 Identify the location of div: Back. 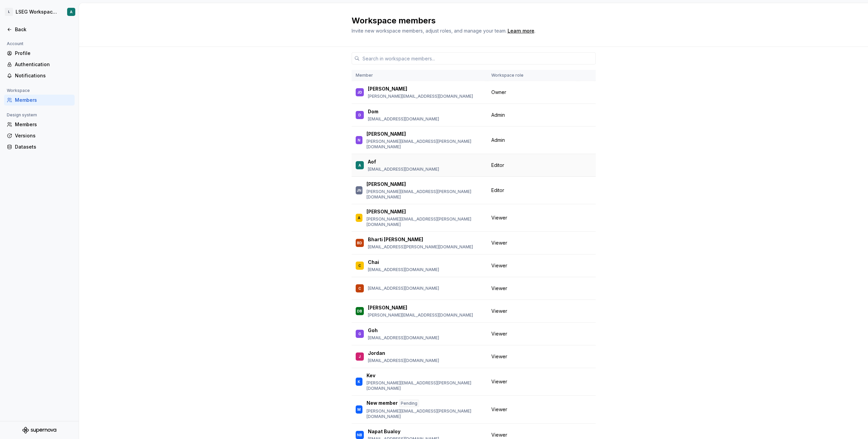
(43, 30).